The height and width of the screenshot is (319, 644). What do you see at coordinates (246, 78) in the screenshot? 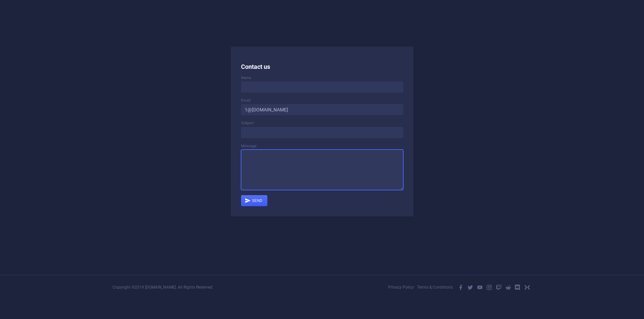
I see `span: Name` at bounding box center [246, 78].